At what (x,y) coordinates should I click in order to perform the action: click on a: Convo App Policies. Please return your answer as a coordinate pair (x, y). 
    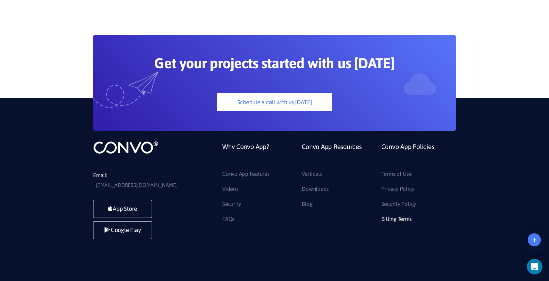
    Looking at the image, I should click on (407, 154).